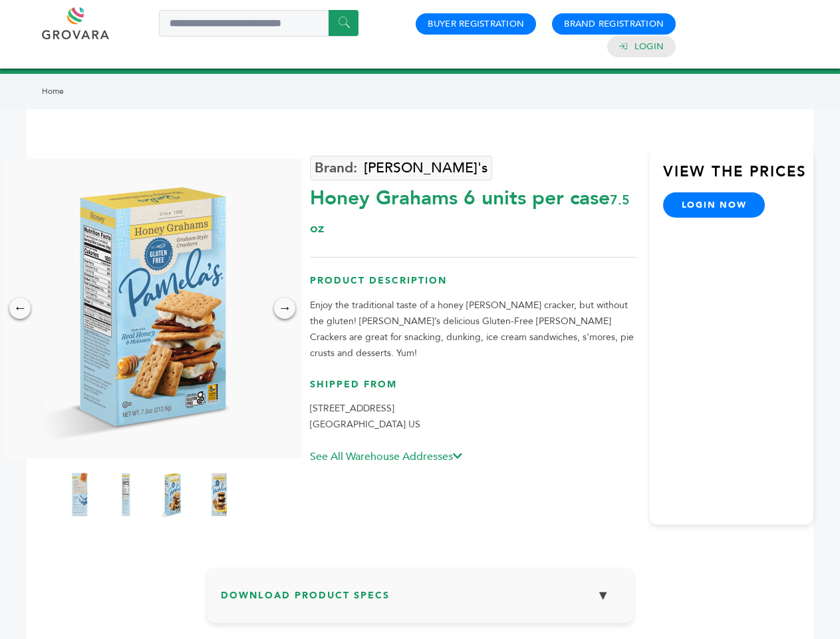 This screenshot has height=639, width=840. Describe the element at coordinates (476, 24) in the screenshot. I see `a: Buyer Registration` at that location.